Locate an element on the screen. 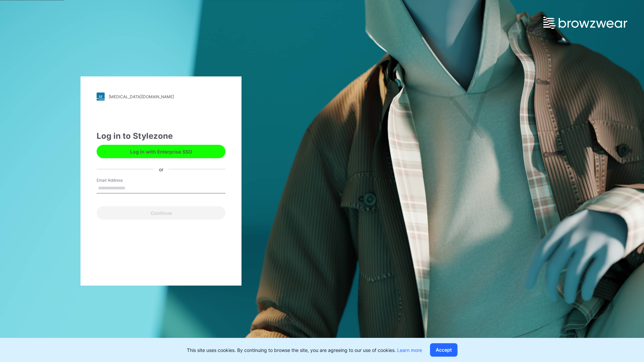 This screenshot has width=644, height=362. button: Accept is located at coordinates (443, 350).